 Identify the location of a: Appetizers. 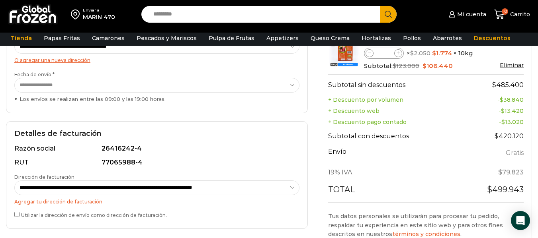
(282, 38).